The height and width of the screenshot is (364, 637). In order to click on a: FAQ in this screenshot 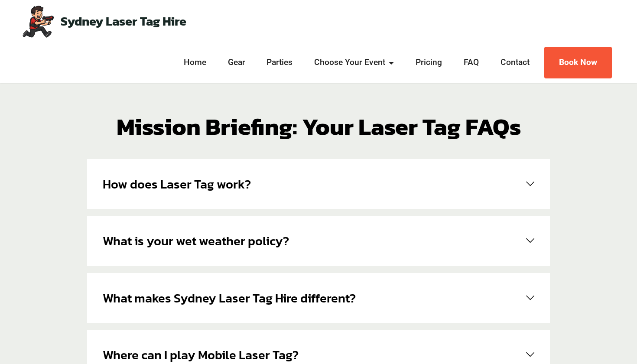, I will do `click(471, 63)`.